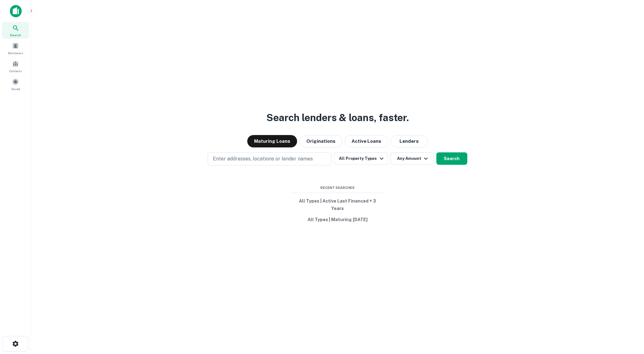 The height and width of the screenshot is (354, 644). What do you see at coordinates (409, 141) in the screenshot?
I see `button: Lenders` at bounding box center [409, 141].